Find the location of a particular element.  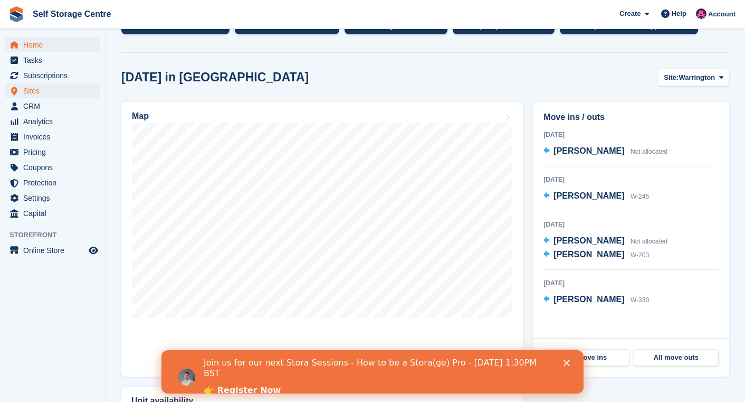

a: Map is located at coordinates (322, 239).